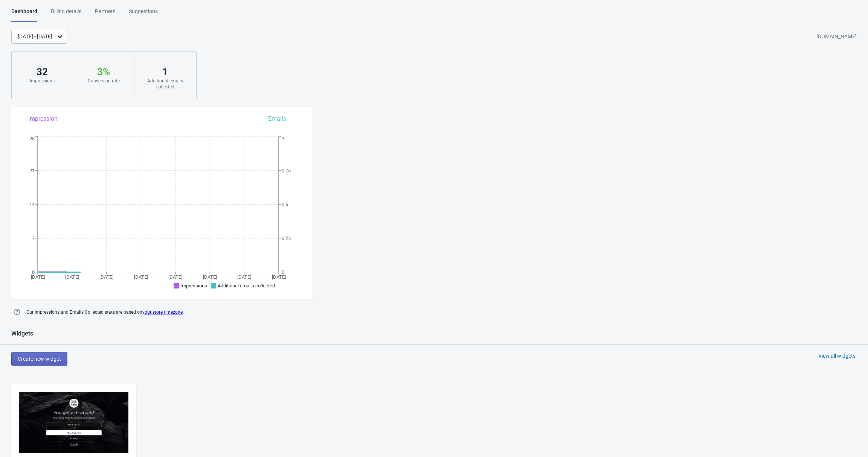 This screenshot has width=868, height=457. I want to click on tspan: 1, so click(282, 138).